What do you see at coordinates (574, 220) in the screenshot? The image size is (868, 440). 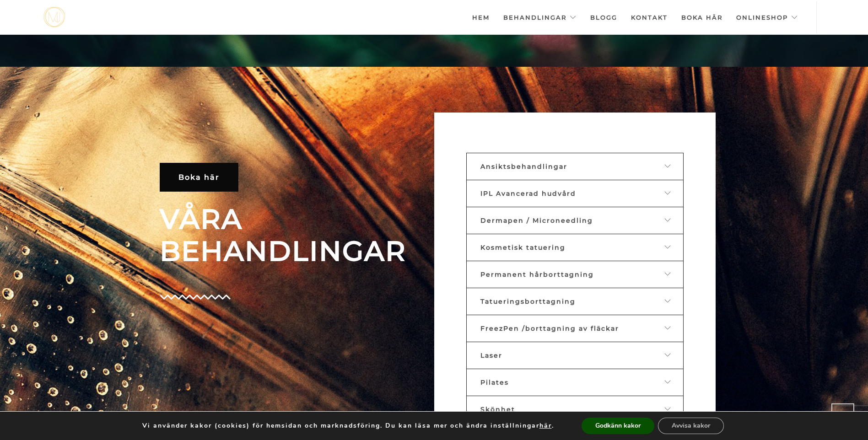 I see `a: Dermapen / Microneedling` at bounding box center [574, 220].